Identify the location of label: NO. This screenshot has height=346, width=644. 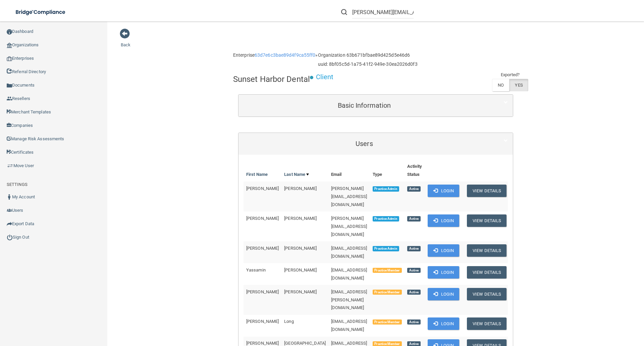
(500, 85).